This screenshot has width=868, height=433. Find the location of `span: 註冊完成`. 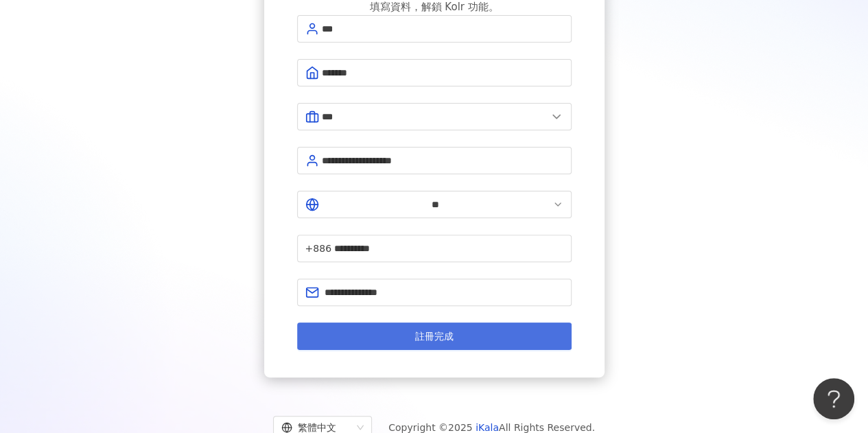

span: 註冊完成 is located at coordinates (434, 336).